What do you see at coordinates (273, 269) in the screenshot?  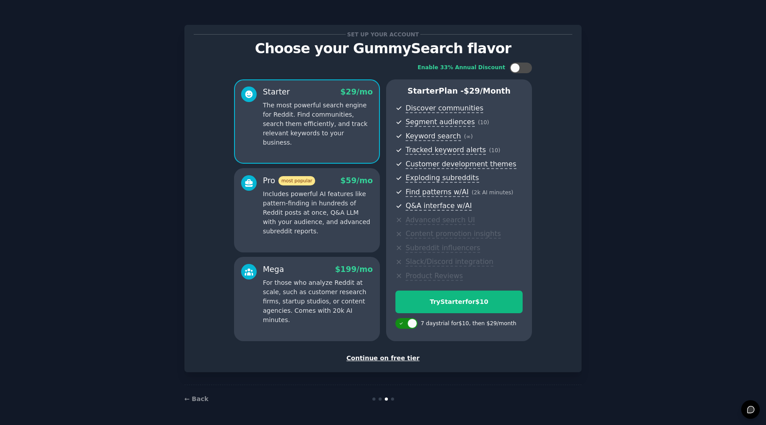 I see `div: Mega` at bounding box center [273, 269].